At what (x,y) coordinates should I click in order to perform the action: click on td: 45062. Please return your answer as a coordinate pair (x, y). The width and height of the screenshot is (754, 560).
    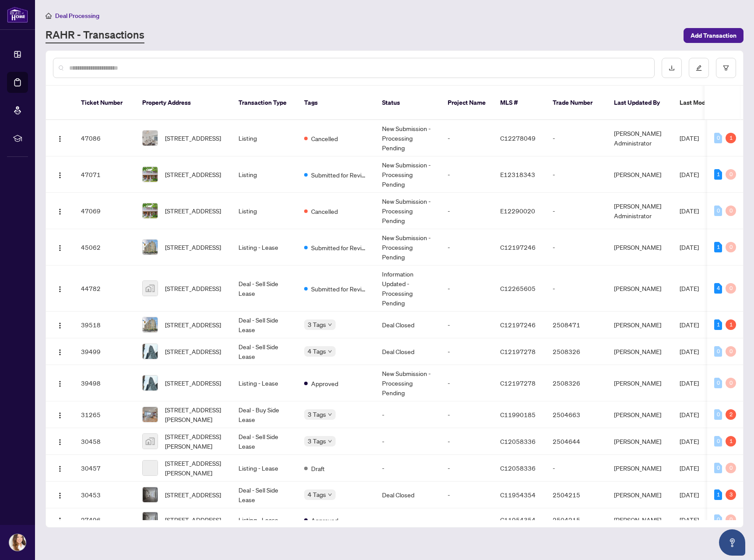
    Looking at the image, I should click on (104, 247).